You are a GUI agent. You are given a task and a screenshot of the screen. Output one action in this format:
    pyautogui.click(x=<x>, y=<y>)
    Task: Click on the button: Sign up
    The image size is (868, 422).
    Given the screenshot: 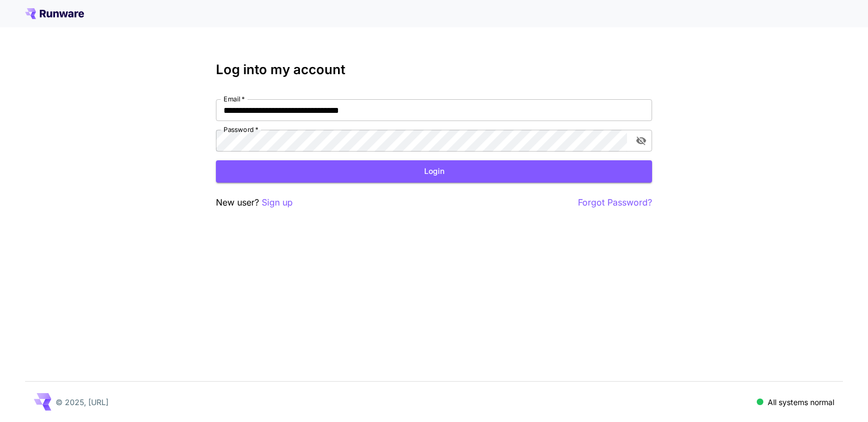 What is the action you would take?
    pyautogui.click(x=277, y=202)
    